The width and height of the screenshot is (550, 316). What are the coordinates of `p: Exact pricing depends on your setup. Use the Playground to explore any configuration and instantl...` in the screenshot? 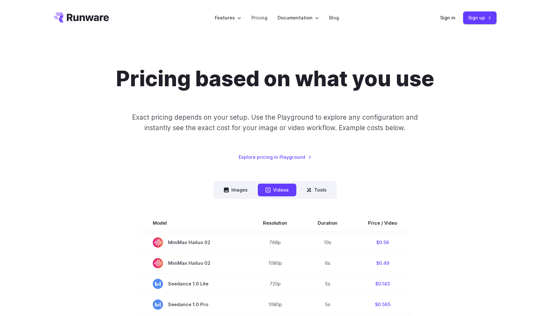 It's located at (275, 122).